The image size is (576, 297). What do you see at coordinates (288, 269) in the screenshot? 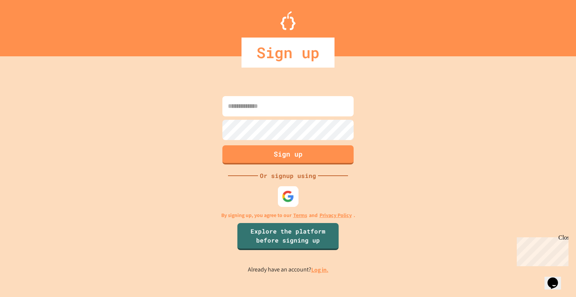
I see `p: Already have an account?` at bounding box center [288, 269].